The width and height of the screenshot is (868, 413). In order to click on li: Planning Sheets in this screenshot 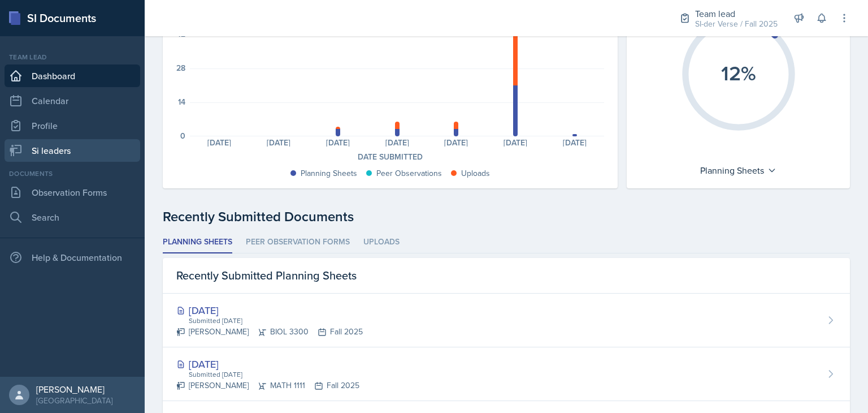, I will do `click(197, 242)`.